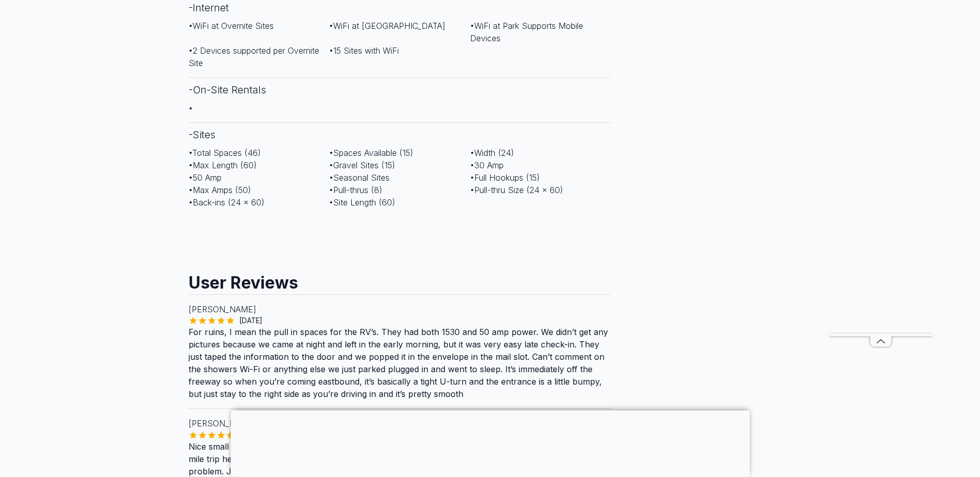 The height and width of the screenshot is (477, 980). Describe the element at coordinates (205, 178) in the screenshot. I see `span: • 50 Amp` at that location.